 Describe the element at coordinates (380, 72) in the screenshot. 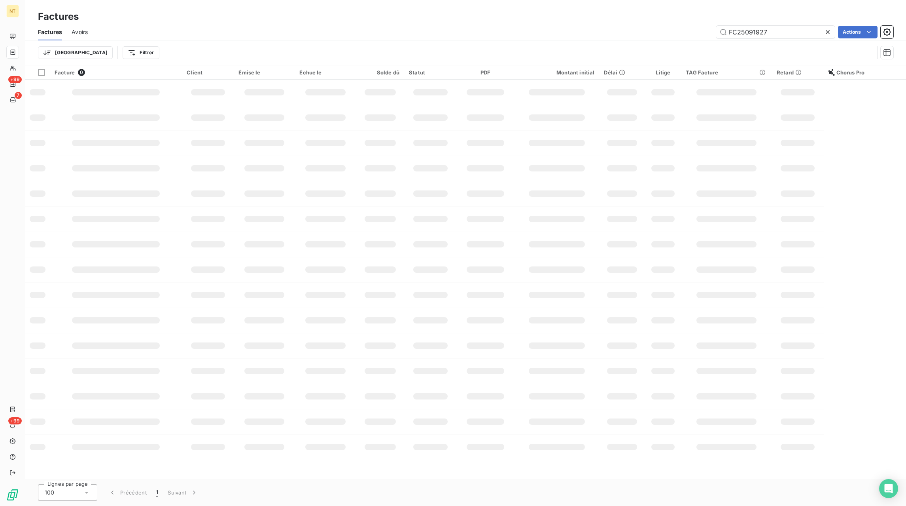

I see `div: Solde dû` at that location.